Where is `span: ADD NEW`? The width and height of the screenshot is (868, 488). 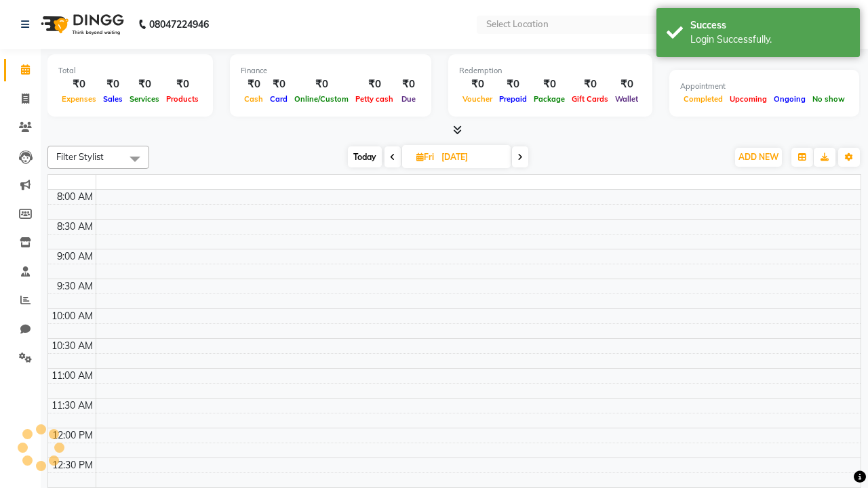
span: ADD NEW is located at coordinates (758, 156).